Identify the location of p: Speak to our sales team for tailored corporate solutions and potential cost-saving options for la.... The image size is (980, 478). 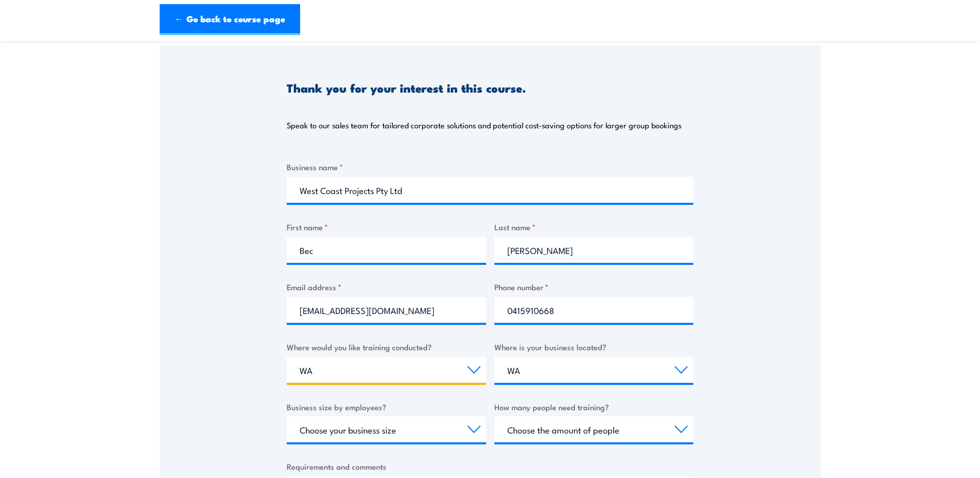
(484, 125).